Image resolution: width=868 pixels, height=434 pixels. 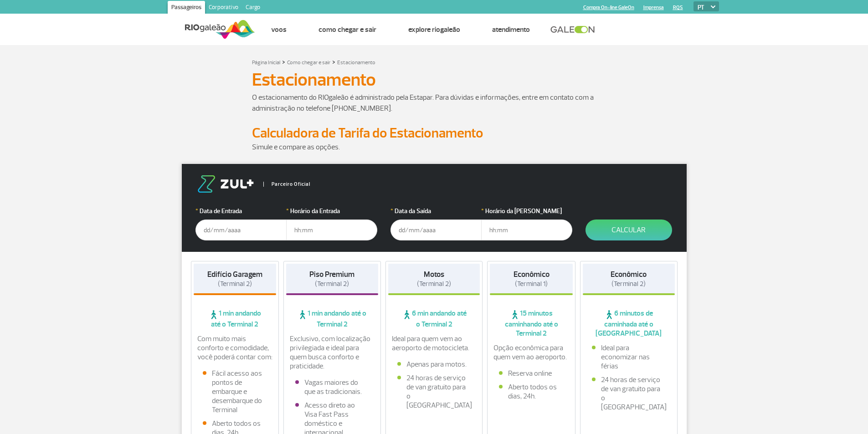 I want to click on a: Explore RIOgaleão, so click(x=434, y=30).